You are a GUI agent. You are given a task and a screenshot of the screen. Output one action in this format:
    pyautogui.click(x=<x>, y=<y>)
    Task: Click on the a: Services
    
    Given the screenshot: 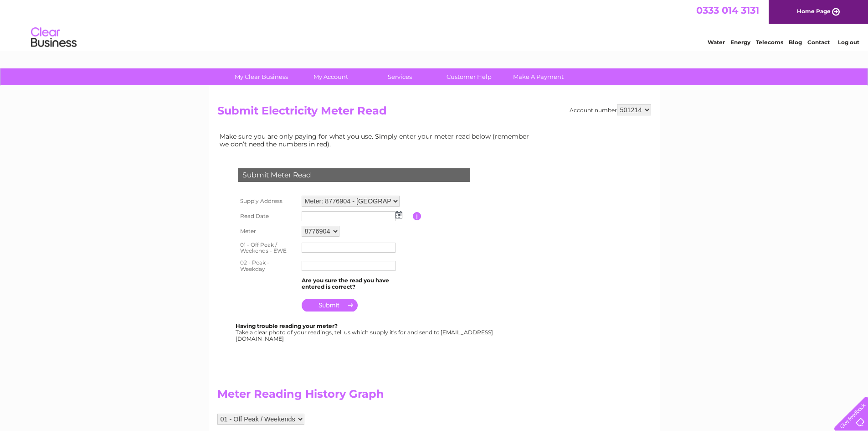 What is the action you would take?
    pyautogui.click(x=400, y=77)
    